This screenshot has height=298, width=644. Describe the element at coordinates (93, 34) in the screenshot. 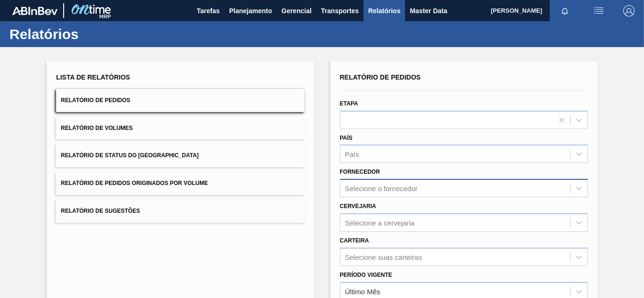

I see `h1: Relatórios` at that location.